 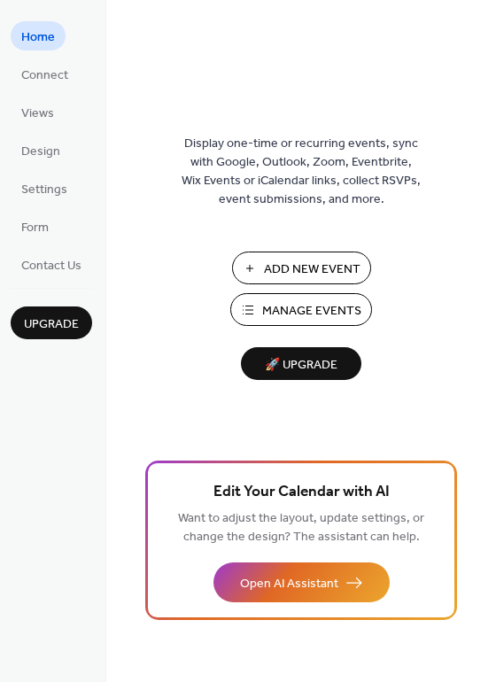 What do you see at coordinates (301, 309) in the screenshot?
I see `button: Manage Events` at bounding box center [301, 309].